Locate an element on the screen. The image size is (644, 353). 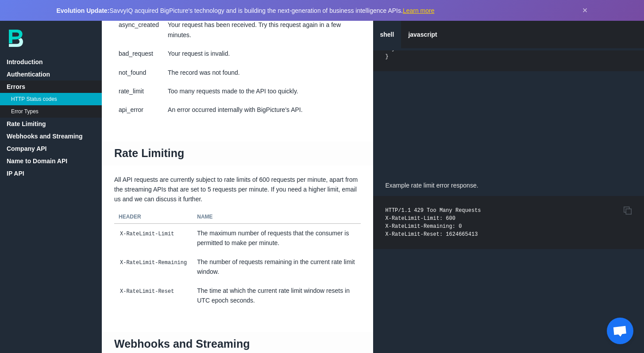
code: HTTP/1.1 429 Too Many Requests X-RateLimit-Limit: 600 X-RateLimit-Remaining: 0 X-RateLimit-Reset:... is located at coordinates (433, 222).